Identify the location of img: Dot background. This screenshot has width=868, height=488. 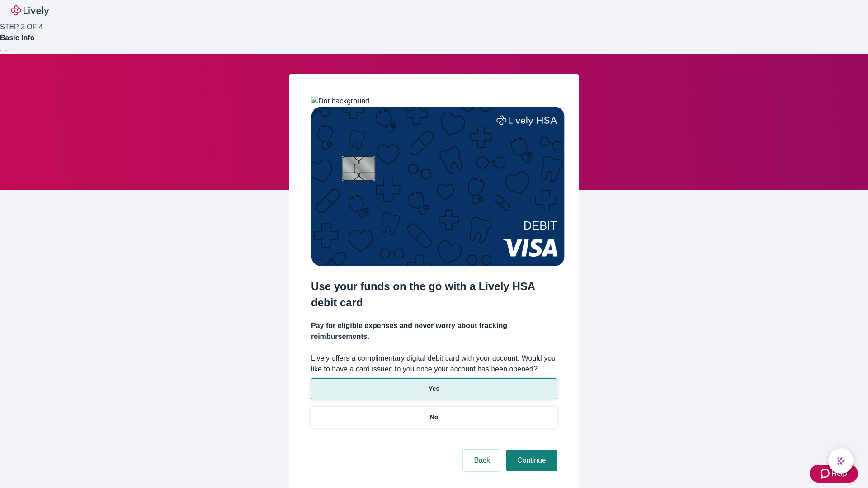
(340, 101).